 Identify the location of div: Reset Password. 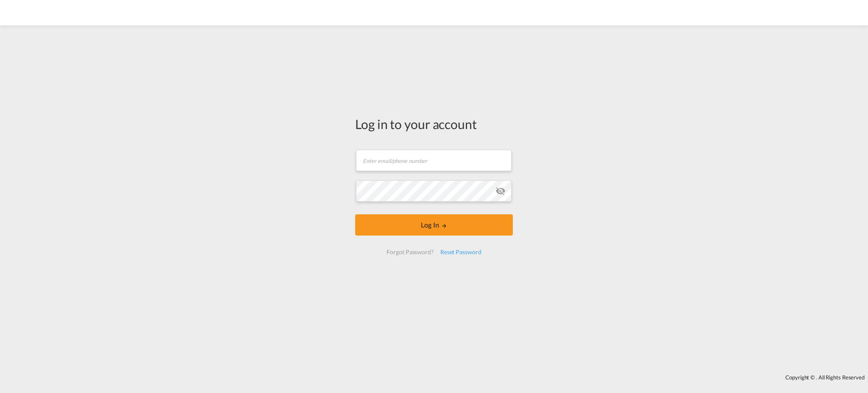
(460, 252).